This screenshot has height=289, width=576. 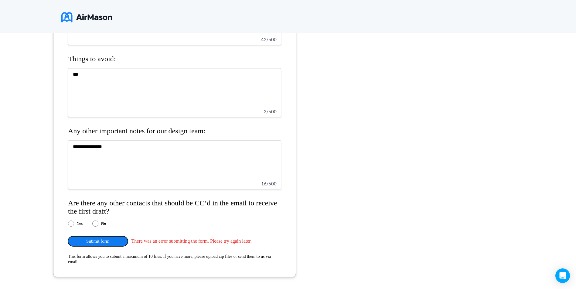 I want to click on span: 16 / 500, so click(x=269, y=184).